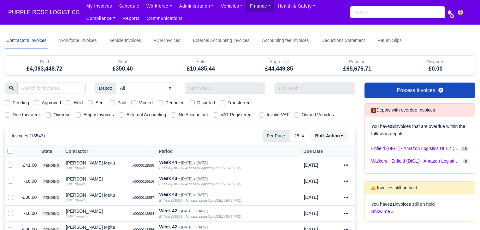  What do you see at coordinates (105, 88) in the screenshot?
I see `span: Depot:` at bounding box center [105, 88].